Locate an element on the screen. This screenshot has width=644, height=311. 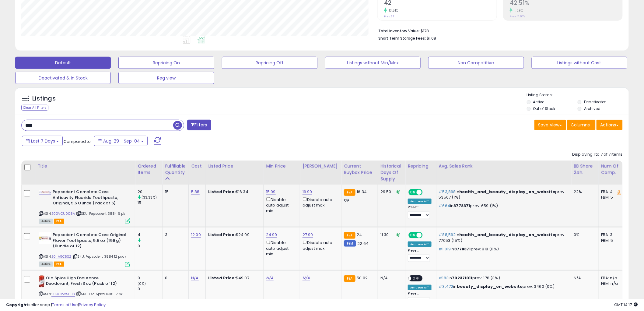
a: 27.99 is located at coordinates (308, 235).